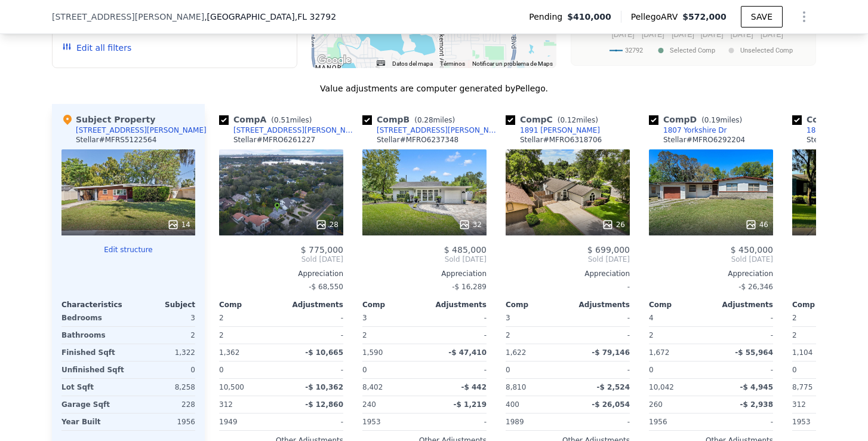  I want to click on span: , FL 32792, so click(315, 16).